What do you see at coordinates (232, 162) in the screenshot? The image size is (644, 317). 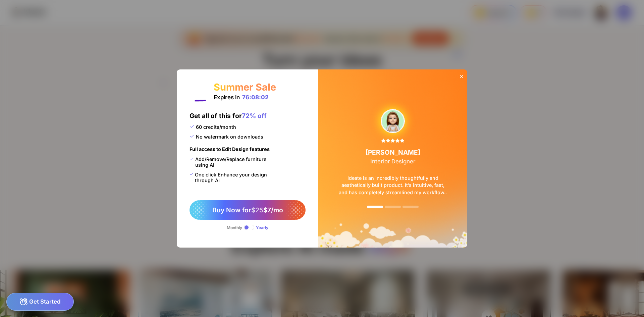 I see `div: Add/Remove/Replace furniture using AI` at bounding box center [232, 162].